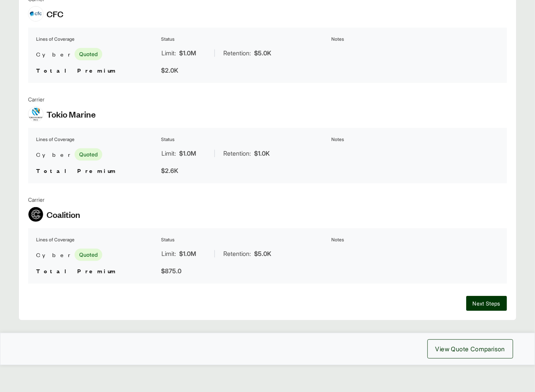 The width and height of the screenshot is (535, 392). I want to click on img: Tokio Marine, so click(36, 114).